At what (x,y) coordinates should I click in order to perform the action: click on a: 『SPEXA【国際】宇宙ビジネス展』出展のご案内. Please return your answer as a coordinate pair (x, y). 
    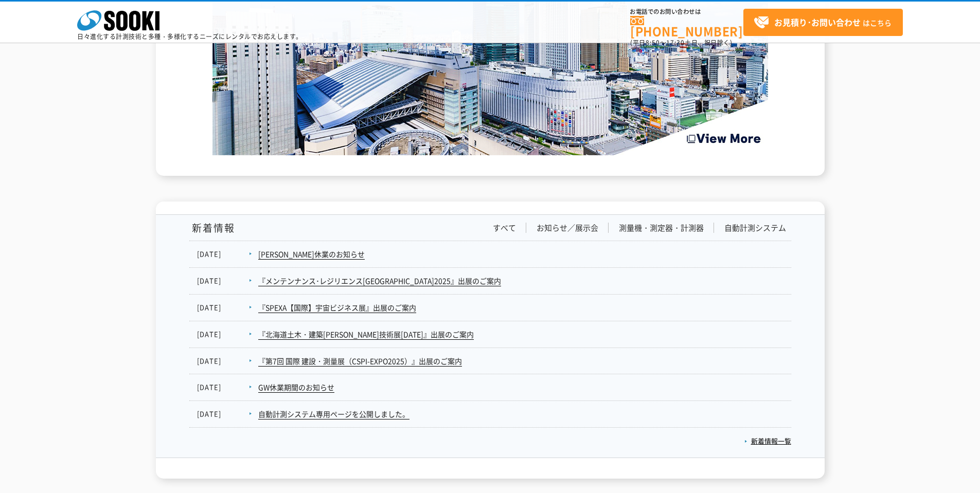
    Looking at the image, I should click on (337, 308).